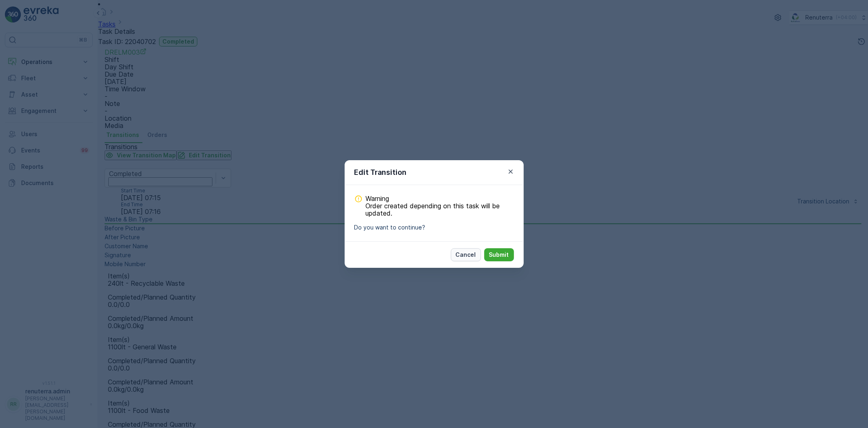  I want to click on p: Do you want to continue?, so click(434, 227).